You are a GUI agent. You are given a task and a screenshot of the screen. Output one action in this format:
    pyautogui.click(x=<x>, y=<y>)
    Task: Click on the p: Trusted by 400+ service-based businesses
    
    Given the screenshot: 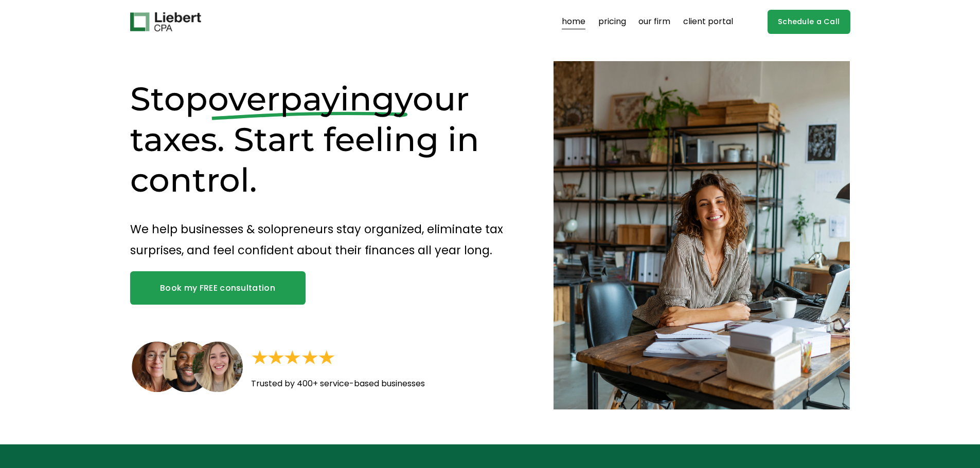 What is the action you would take?
    pyautogui.click(x=369, y=385)
    